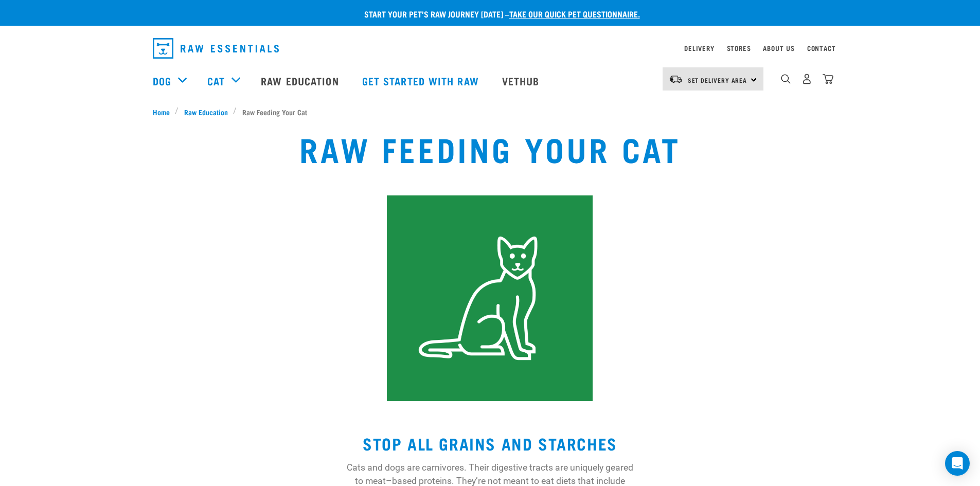 This screenshot has width=980, height=486. What do you see at coordinates (490, 148) in the screenshot?
I see `h1: Raw Feeding Your Cat` at bounding box center [490, 148].